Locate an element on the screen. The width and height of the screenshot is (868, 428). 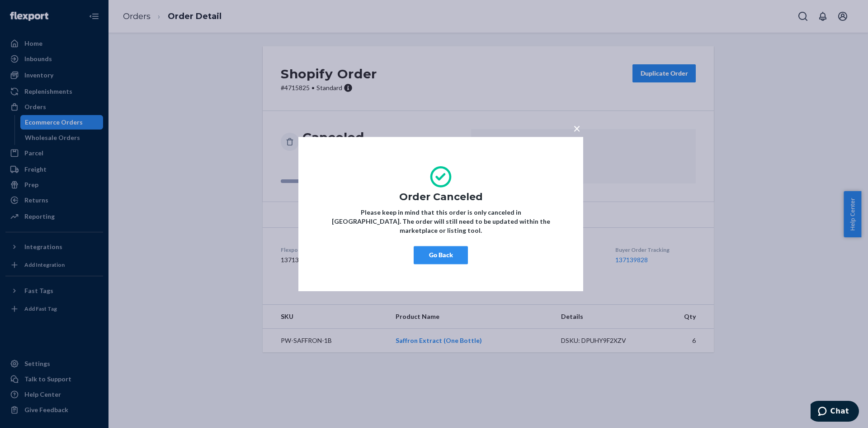
span: Chat is located at coordinates (29, 11).